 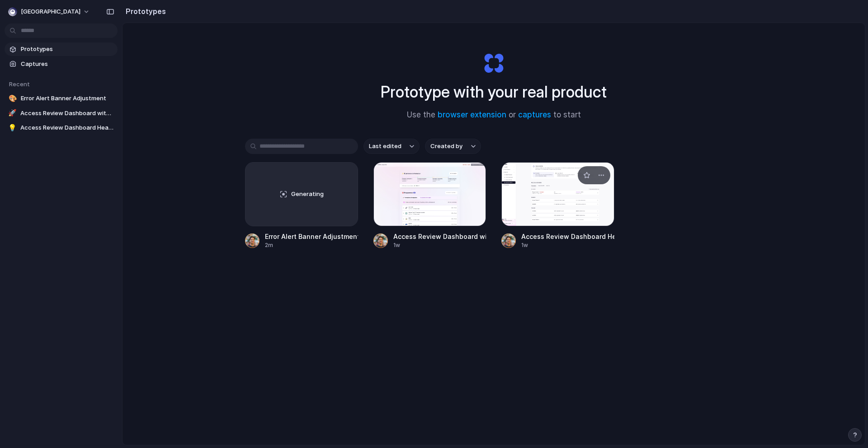 What do you see at coordinates (144, 11) in the screenshot?
I see `h2: Prototypes` at bounding box center [144, 11].